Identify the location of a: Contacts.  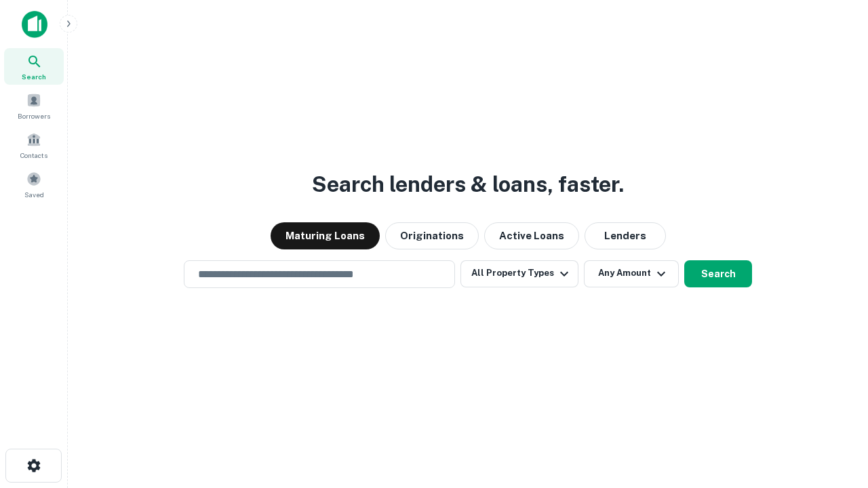
(34, 145).